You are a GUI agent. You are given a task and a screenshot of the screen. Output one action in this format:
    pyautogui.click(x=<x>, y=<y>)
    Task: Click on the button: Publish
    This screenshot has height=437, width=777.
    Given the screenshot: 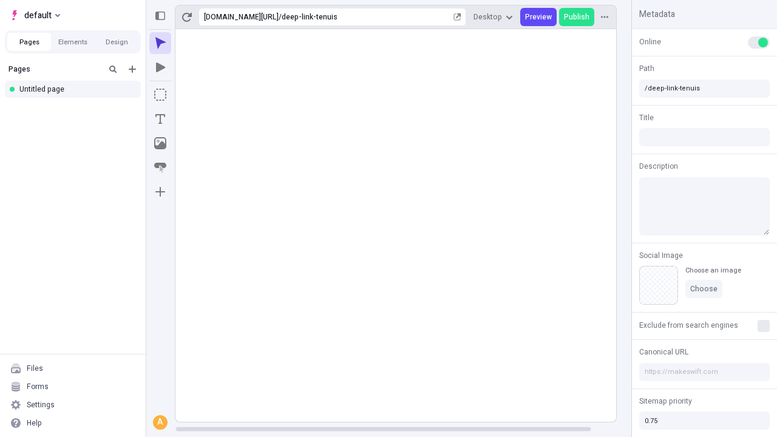 What is the action you would take?
    pyautogui.click(x=577, y=17)
    